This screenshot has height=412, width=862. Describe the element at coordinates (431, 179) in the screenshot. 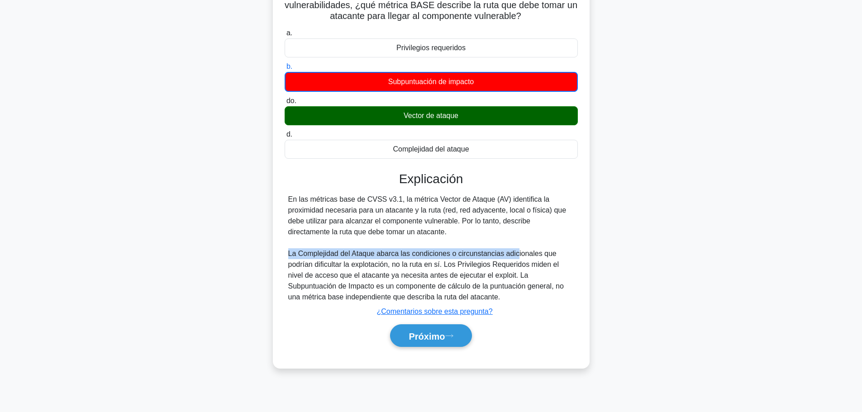

I see `font: Explicación` at that location.